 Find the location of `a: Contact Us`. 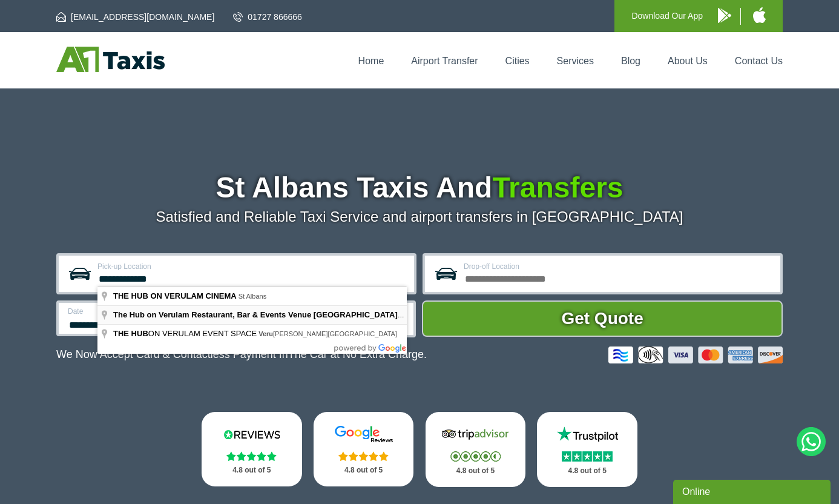

a: Contact Us is located at coordinates (759, 61).